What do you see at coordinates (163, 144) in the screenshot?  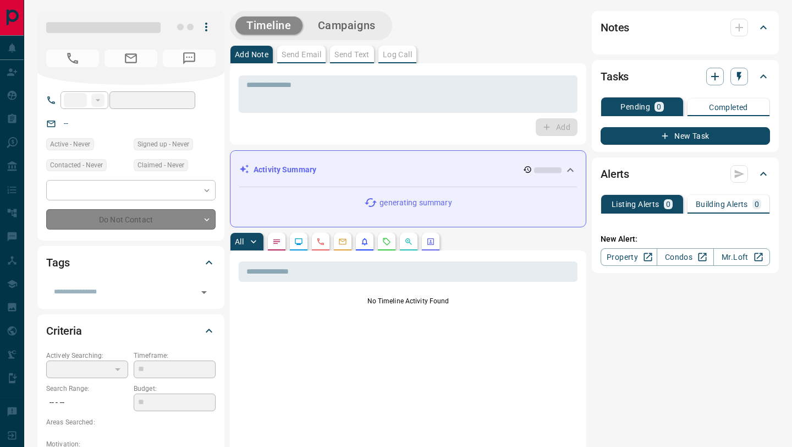 I see `span: Signed up - Never` at bounding box center [163, 144].